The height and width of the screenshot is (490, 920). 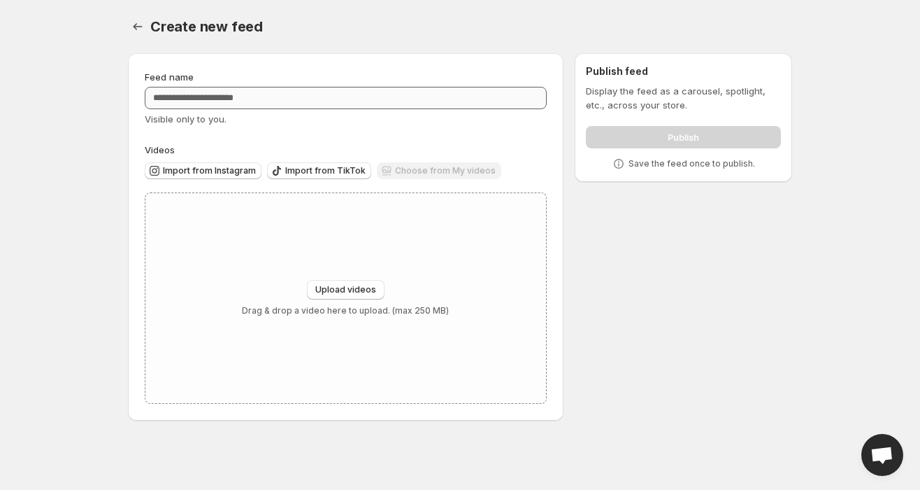 I want to click on button: Import from Instagram, so click(x=203, y=171).